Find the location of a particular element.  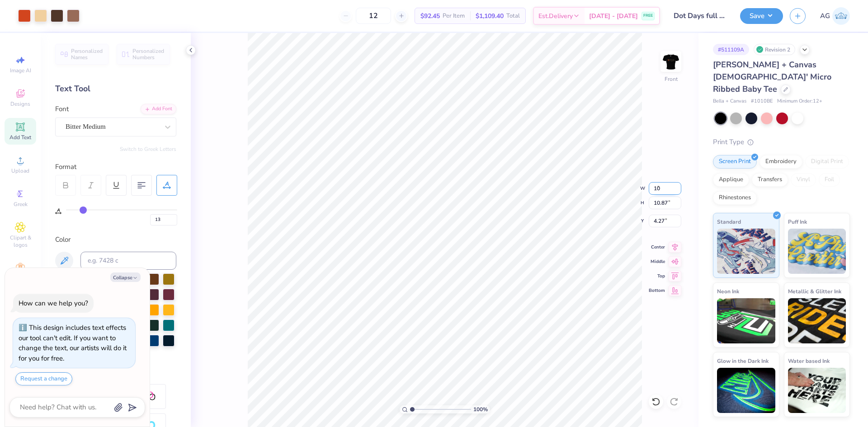

div: Format is located at coordinates (116, 167).